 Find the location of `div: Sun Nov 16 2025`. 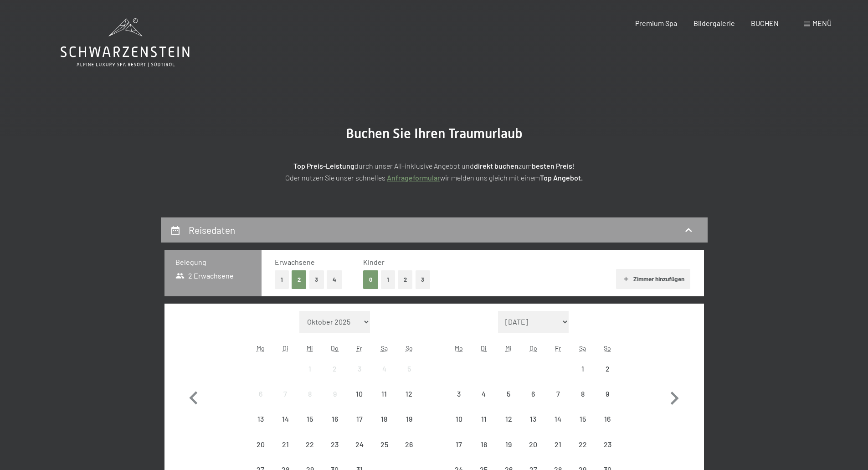

div: Sun Nov 16 2025 is located at coordinates (607, 419).